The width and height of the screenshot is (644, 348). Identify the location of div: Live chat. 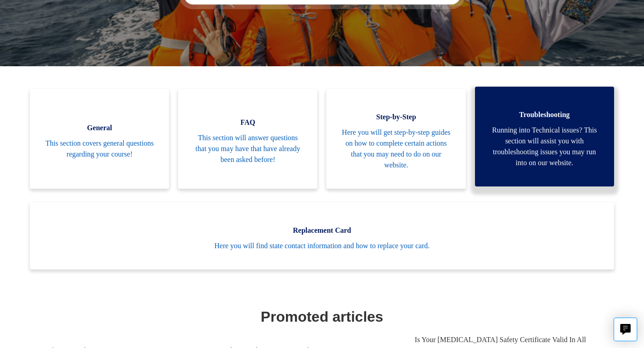
(626, 329).